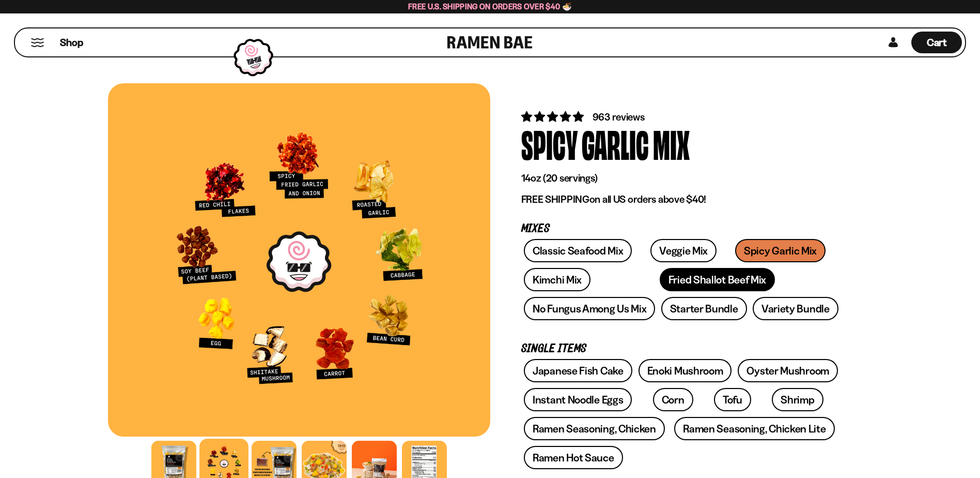  What do you see at coordinates (937, 43) in the screenshot?
I see `div: Cart` at bounding box center [937, 43].